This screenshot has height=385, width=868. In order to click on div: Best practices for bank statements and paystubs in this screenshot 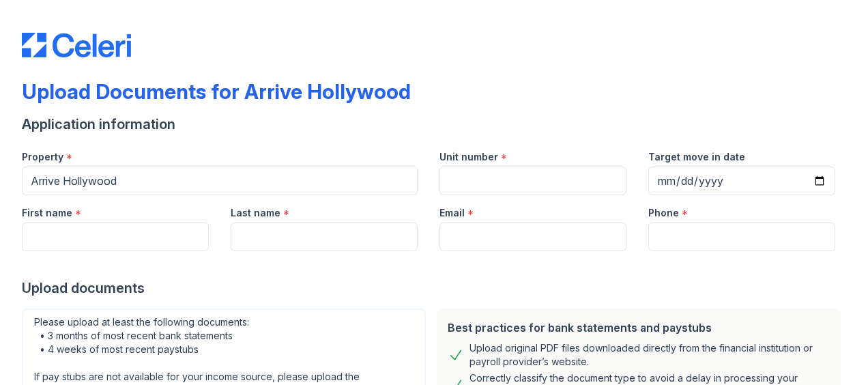, I will do `click(639, 328)`.